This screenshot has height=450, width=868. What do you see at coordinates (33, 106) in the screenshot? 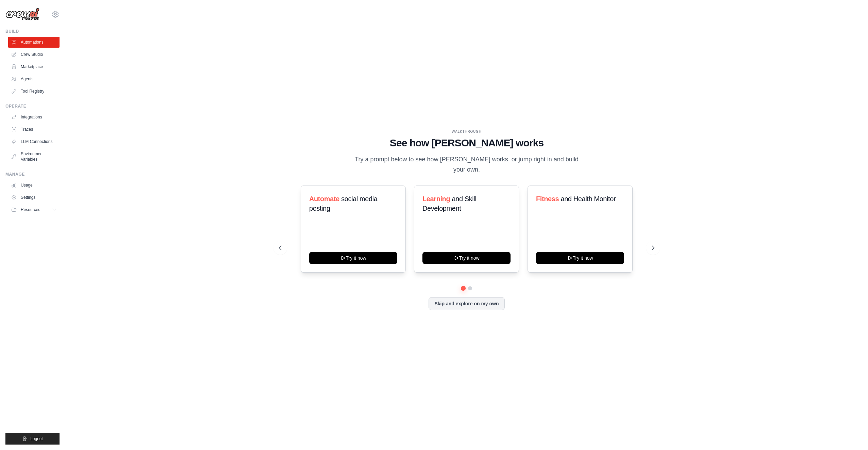
I see `div: Operate` at bounding box center [33, 106].